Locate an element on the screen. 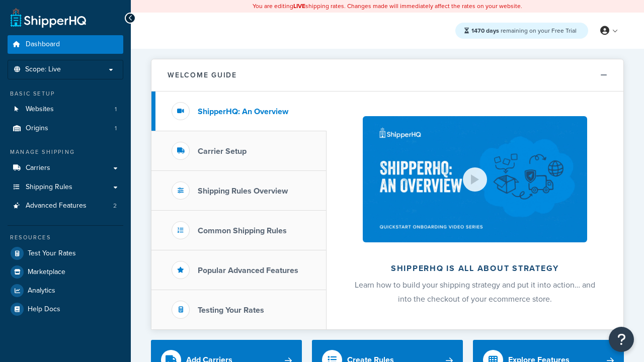 The image size is (644, 362). span: Scope: Live is located at coordinates (43, 69).